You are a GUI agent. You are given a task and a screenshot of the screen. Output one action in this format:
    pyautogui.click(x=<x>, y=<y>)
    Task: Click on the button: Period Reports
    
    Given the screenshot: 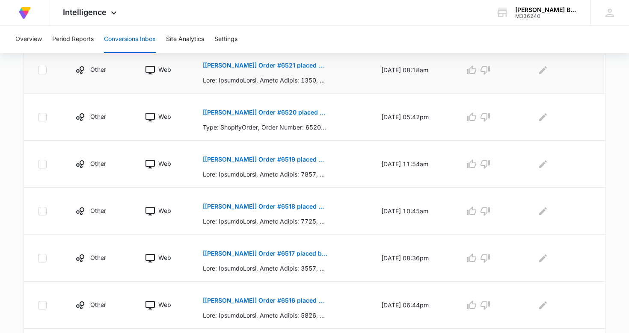 What is the action you would take?
    pyautogui.click(x=73, y=39)
    